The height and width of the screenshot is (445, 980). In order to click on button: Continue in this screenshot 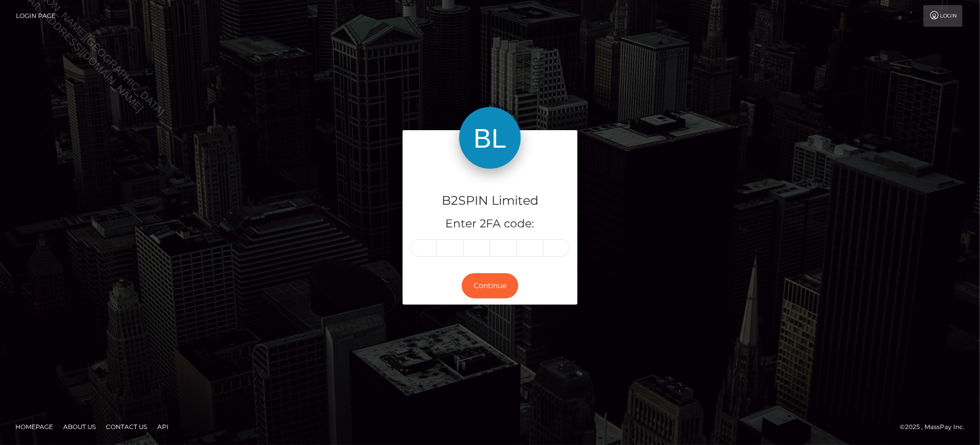, I will do `click(490, 286)`.